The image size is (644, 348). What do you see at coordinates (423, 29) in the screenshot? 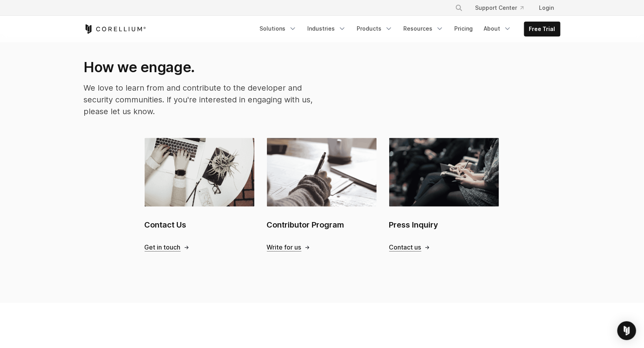
I see `a: Resources` at bounding box center [423, 29].